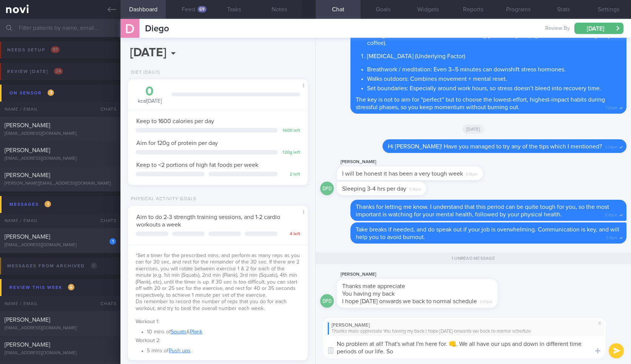 This screenshot has height=364, width=631. Describe the element at coordinates (611, 146) in the screenshot. I see `span: 5:04pm` at that location.